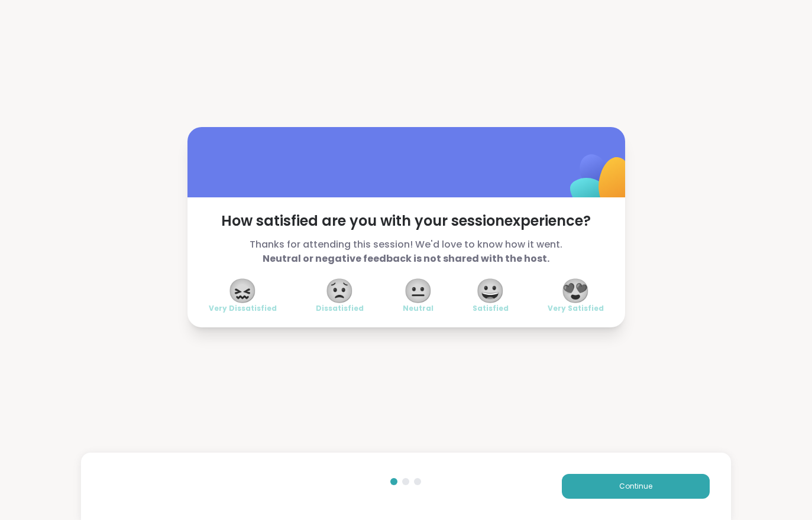 The height and width of the screenshot is (520, 812). What do you see at coordinates (340, 308) in the screenshot?
I see `span: Dissatisfied` at bounding box center [340, 308].